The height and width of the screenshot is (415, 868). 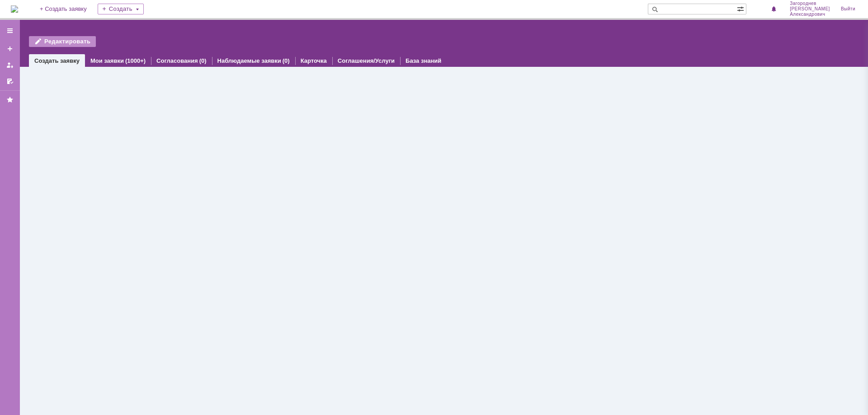 I want to click on a: Мои согласования, so click(x=10, y=81).